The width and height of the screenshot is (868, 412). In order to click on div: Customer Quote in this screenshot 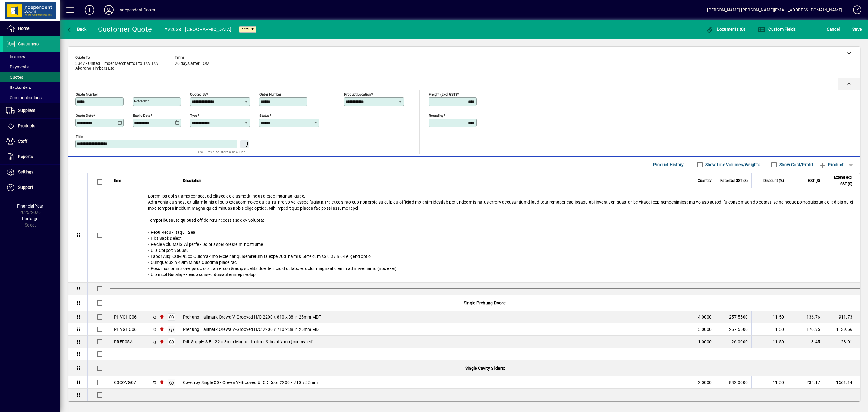, I will do `click(125, 29)`.